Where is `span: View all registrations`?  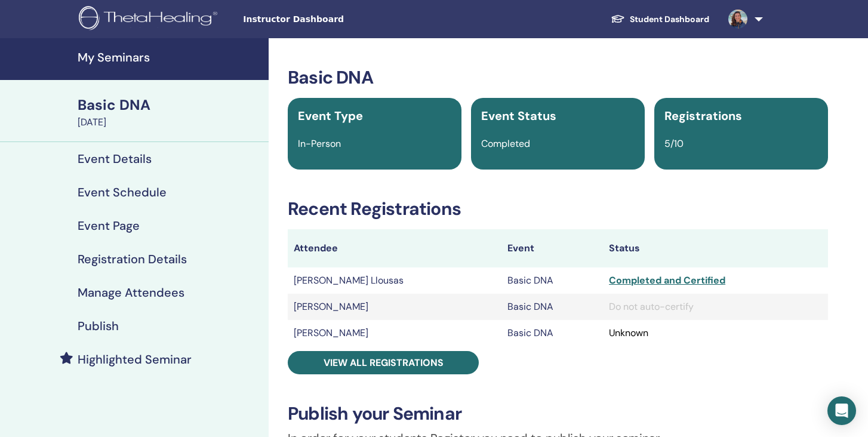 span: View all registrations is located at coordinates (384, 362).